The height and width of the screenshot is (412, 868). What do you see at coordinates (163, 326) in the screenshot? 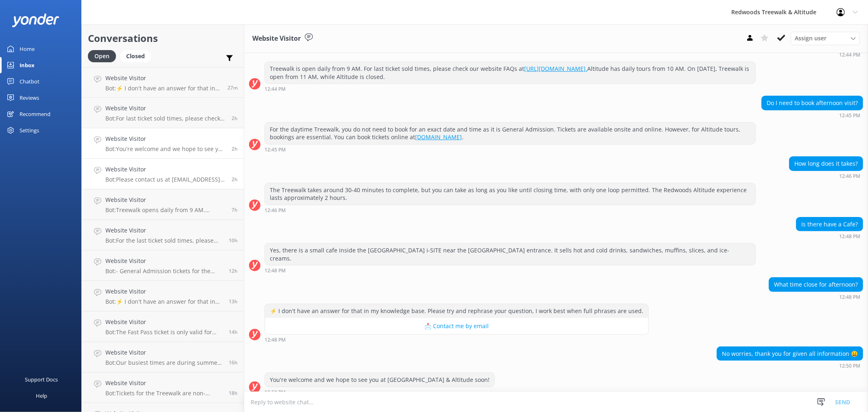
I see `a: Website VisitorBot:The Fast Pass ticket is only valid for your booked date and time. If you want ...` at bounding box center [163, 326].